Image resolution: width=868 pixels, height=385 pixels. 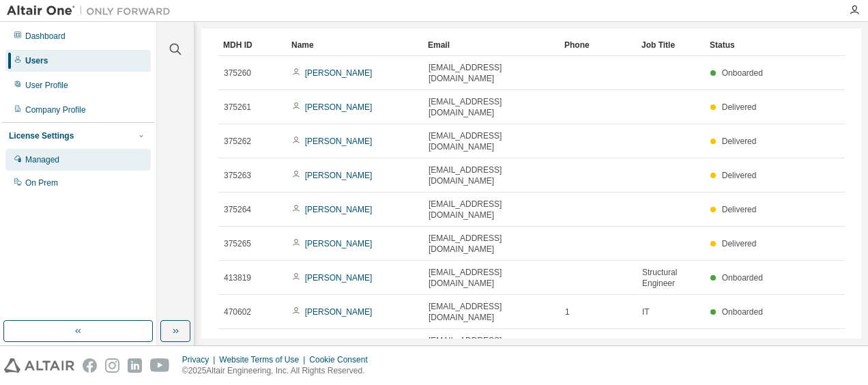 What do you see at coordinates (41, 136) in the screenshot?
I see `div: License Settings` at bounding box center [41, 136].